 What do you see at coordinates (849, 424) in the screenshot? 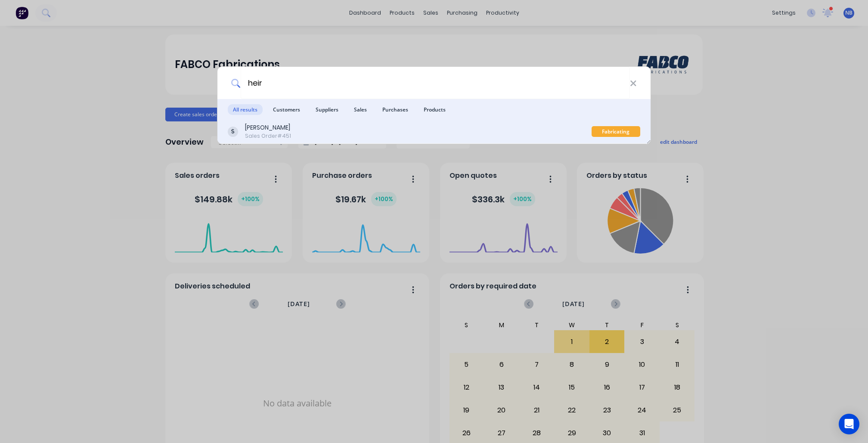
I see `div: Open Intercom Messenger` at bounding box center [849, 424].